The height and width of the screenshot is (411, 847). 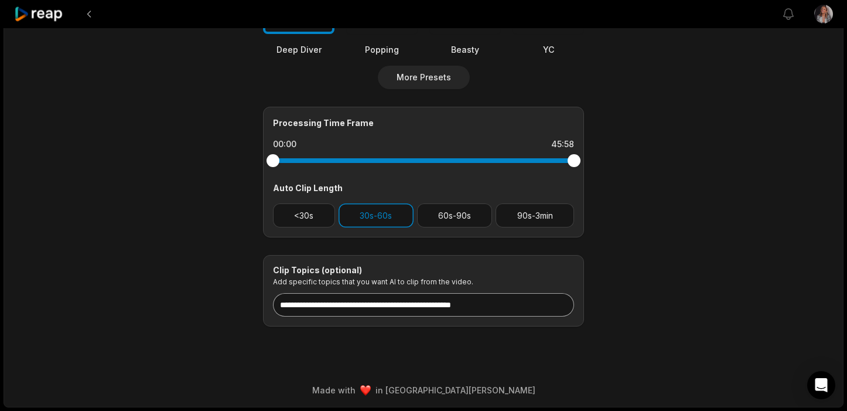 What do you see at coordinates (285, 144) in the screenshot?
I see `div: 00:00` at bounding box center [285, 144].